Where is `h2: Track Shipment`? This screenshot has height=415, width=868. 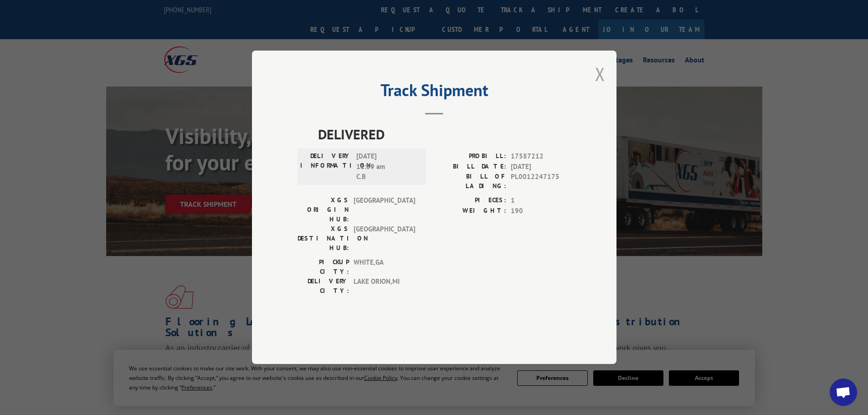
h2: Track Shipment is located at coordinates (434, 92).